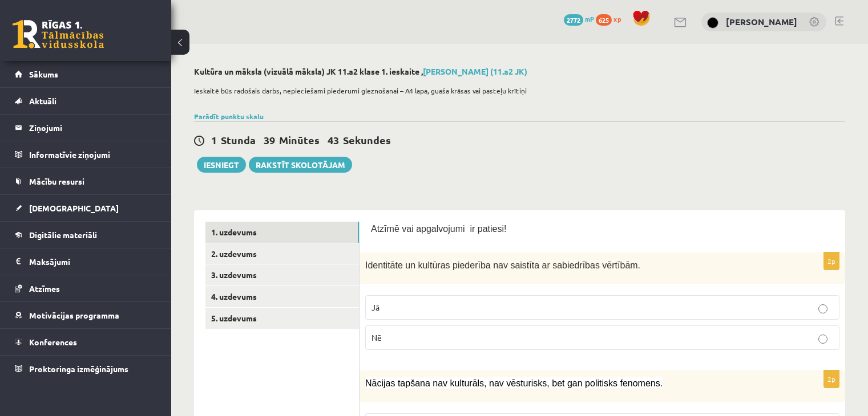 The image size is (868, 416). I want to click on button: Iesniegt, so click(222, 165).